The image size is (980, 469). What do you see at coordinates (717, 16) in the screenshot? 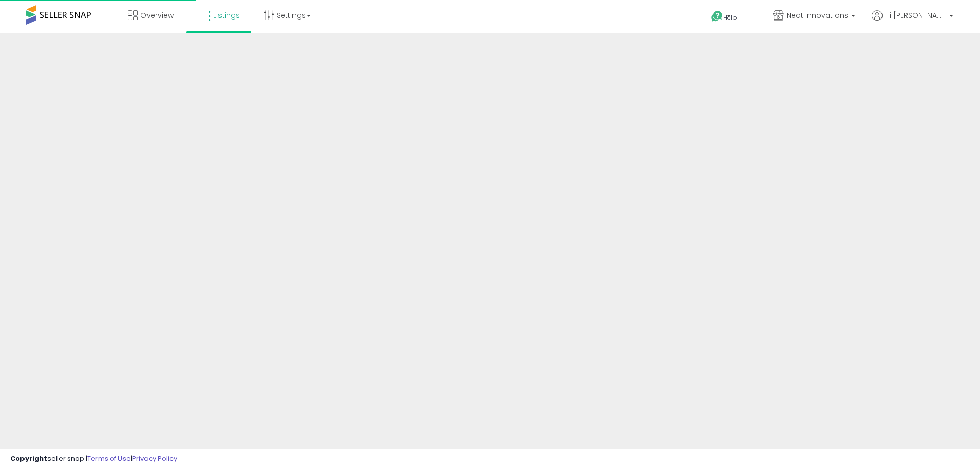
I see `i: Get Help` at bounding box center [717, 16].